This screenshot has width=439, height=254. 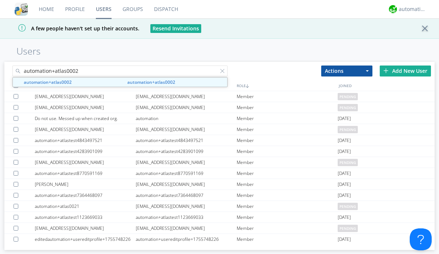 What do you see at coordinates (388, 85) in the screenshot?
I see `div: JOINED` at bounding box center [388, 85].